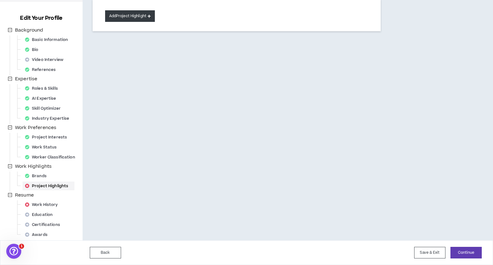 The image size is (493, 265). Describe the element at coordinates (38, 235) in the screenshot. I see `div: Awards` at that location.